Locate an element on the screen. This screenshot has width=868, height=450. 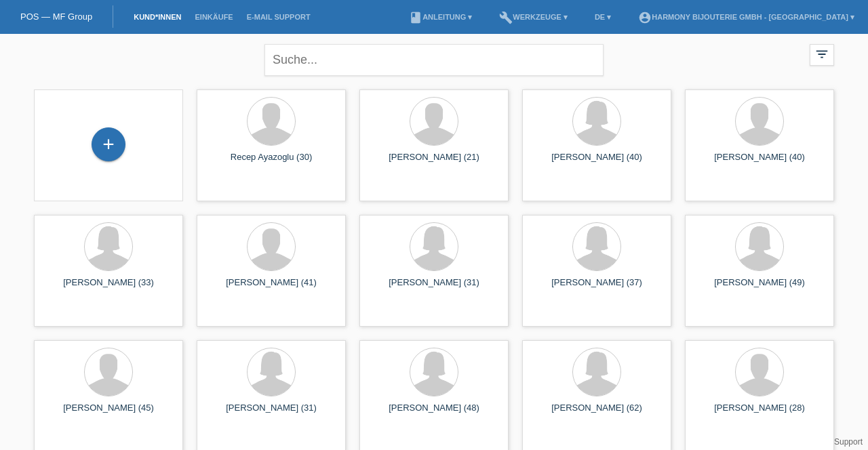
a: E-Mail Support is located at coordinates (279, 17).